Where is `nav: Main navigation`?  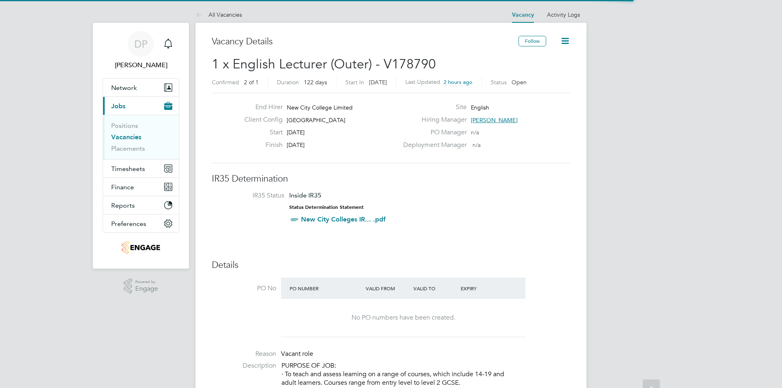
nav: Main navigation is located at coordinates (141, 146).